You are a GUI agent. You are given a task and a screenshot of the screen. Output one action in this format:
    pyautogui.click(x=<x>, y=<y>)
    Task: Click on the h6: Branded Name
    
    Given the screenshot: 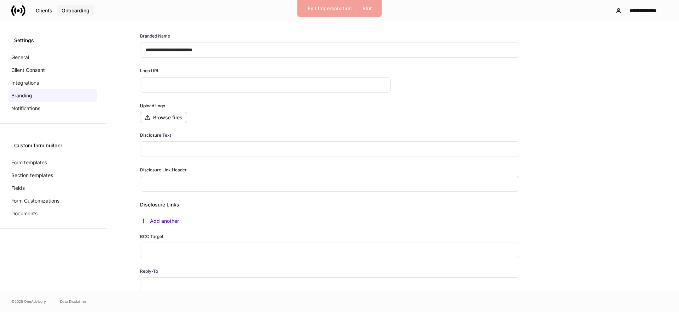 What is the action you would take?
    pyautogui.click(x=155, y=36)
    